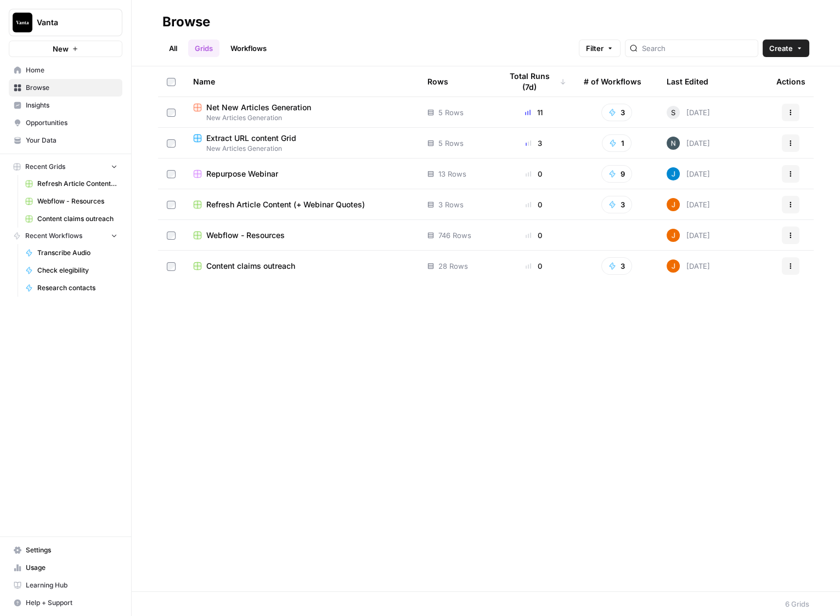 The image size is (840, 616). What do you see at coordinates (600, 48) in the screenshot?
I see `button: Filter` at bounding box center [600, 48].